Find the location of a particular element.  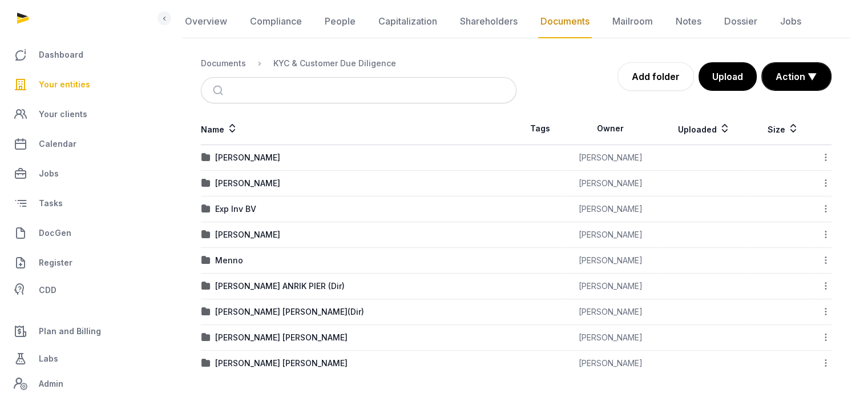

div: Exp Inv BV is located at coordinates (236, 209).